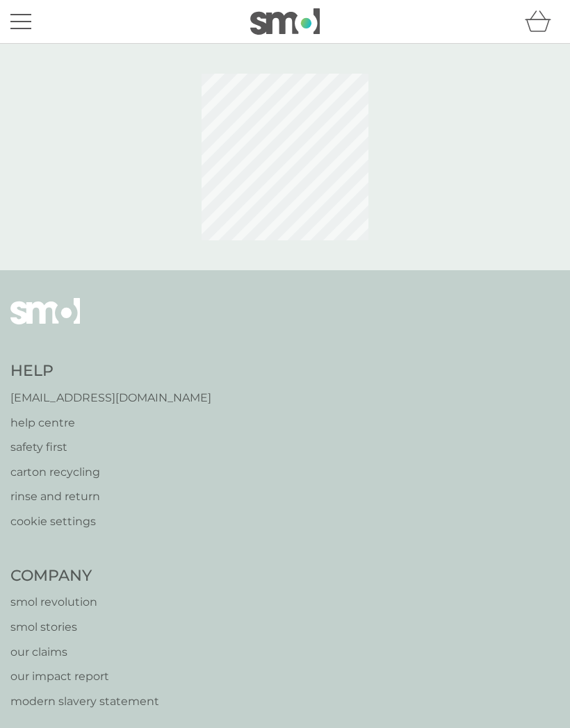  I want to click on a: modern slavery statement, so click(85, 701).